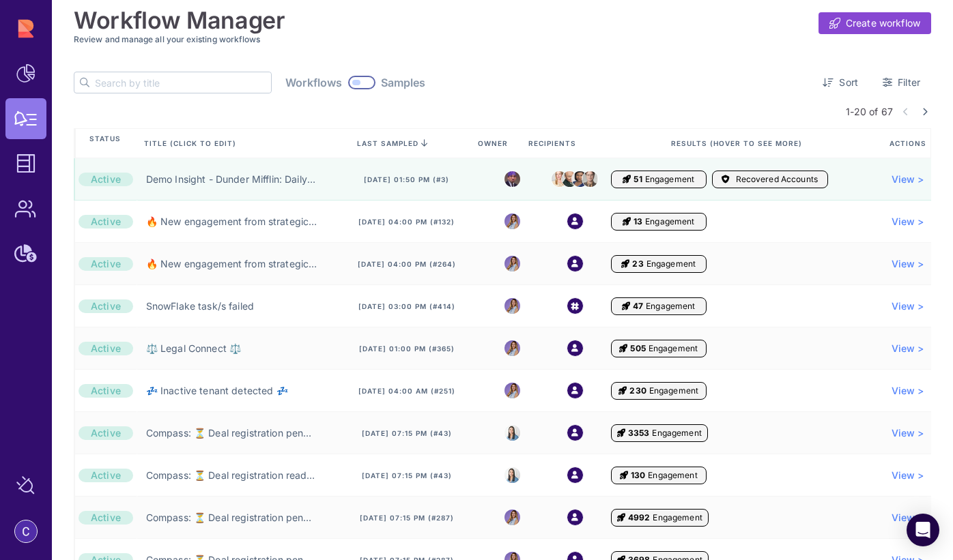 The width and height of the screenshot is (953, 560). I want to click on img: creed.jpeg, so click(569, 178).